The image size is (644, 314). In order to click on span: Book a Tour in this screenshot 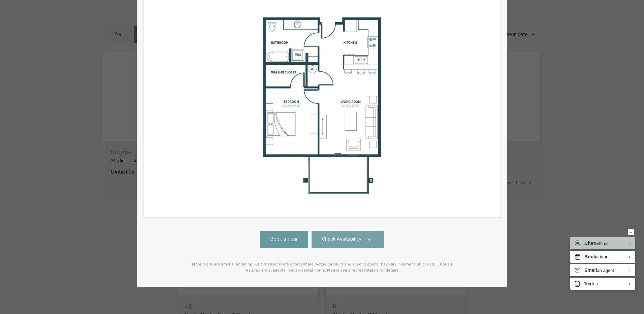, I will do `click(284, 240)`.